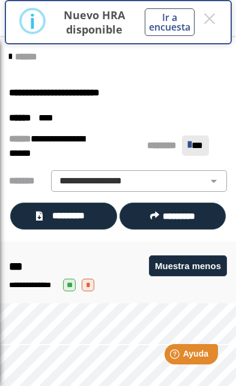  What do you see at coordinates (188, 266) in the screenshot?
I see `button: Muestra menos` at bounding box center [188, 266].